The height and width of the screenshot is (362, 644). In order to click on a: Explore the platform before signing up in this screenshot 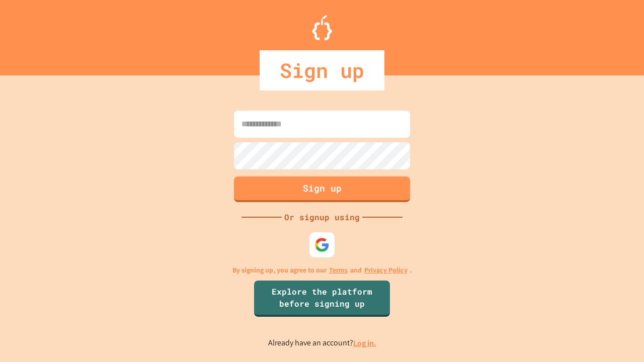, I will do `click(322, 298)`.